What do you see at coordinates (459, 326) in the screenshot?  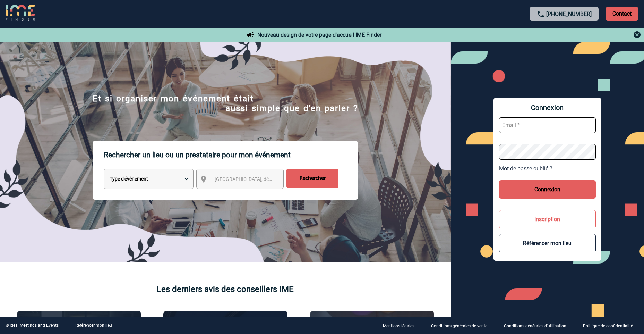 I see `p: Conditions générales de vente` at bounding box center [459, 326].